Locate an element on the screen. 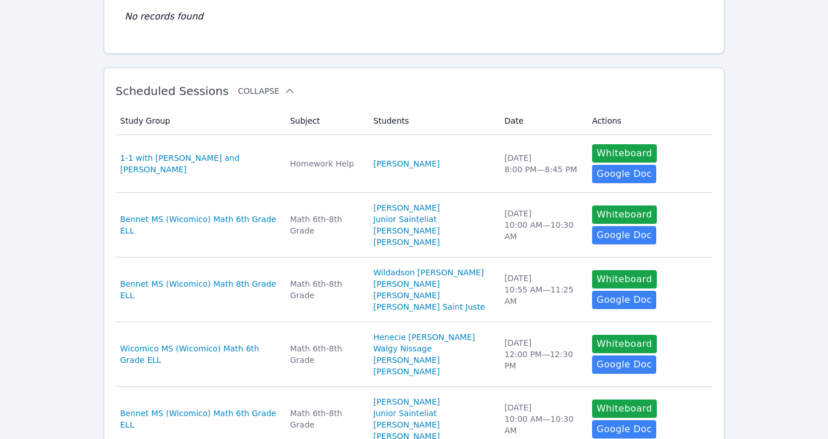  span: Wicomico MS (Wicomico) Math 6th Grade ELL is located at coordinates (198, 355).